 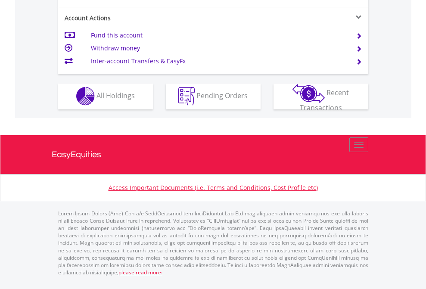 What do you see at coordinates (115, 96) in the screenshot?
I see `span: All Holdings` at bounding box center [115, 96].